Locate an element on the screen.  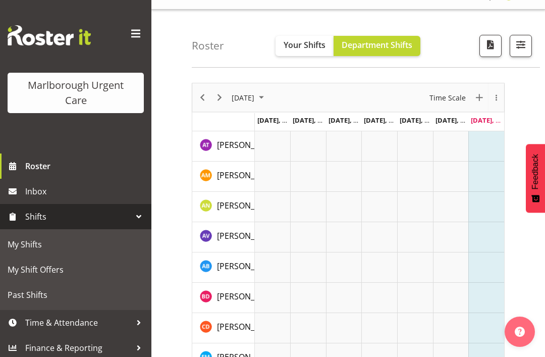
span: Your Shifts is located at coordinates (304, 45).